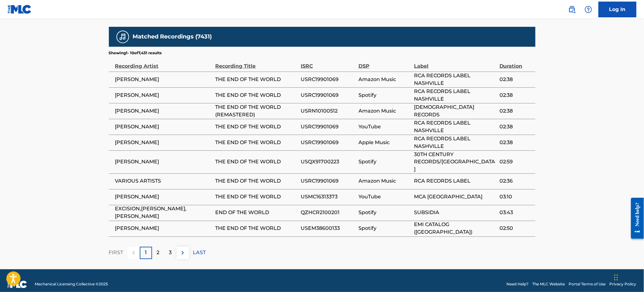 The width and height of the screenshot is (644, 292). What do you see at coordinates (385, 143) in the screenshot?
I see `span: Apple Music` at bounding box center [385, 143].